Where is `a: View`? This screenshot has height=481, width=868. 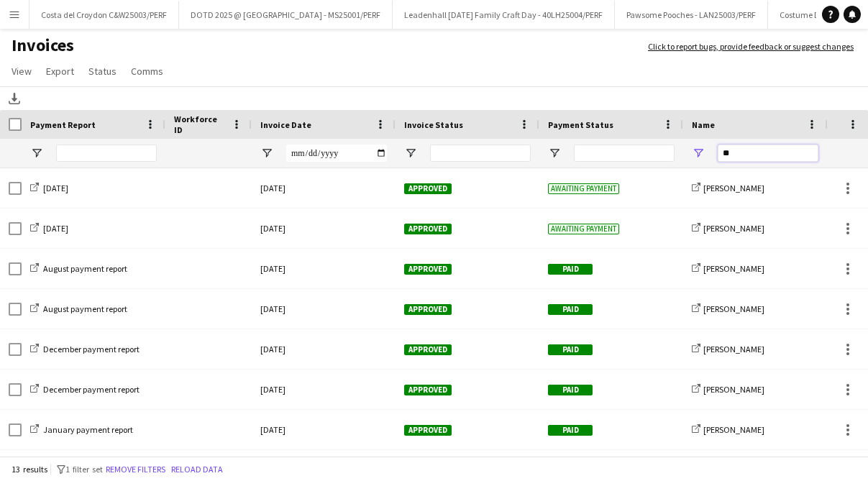 a: View is located at coordinates (22, 71).